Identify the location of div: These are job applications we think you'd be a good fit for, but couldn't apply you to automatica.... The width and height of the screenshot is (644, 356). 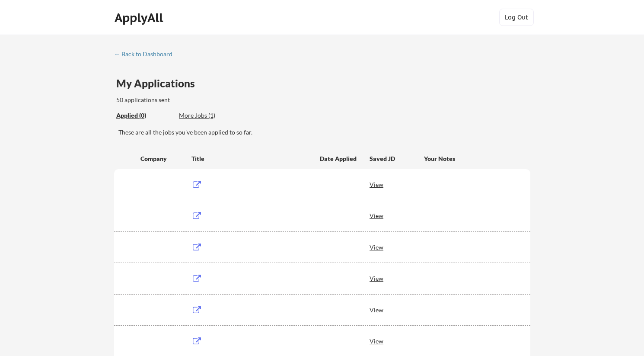
(210, 116).